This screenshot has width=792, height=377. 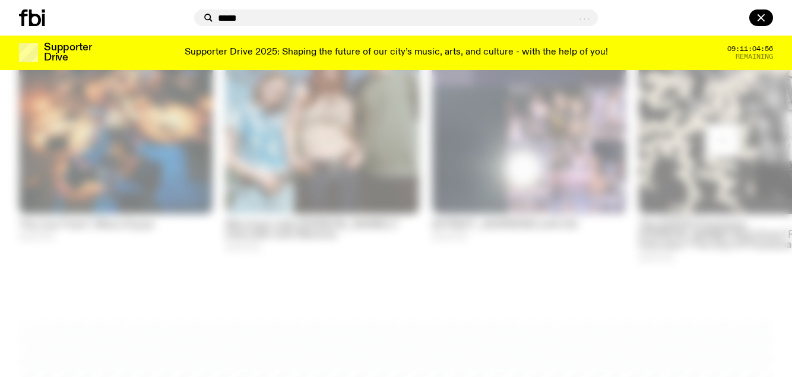 What do you see at coordinates (68, 53) in the screenshot?
I see `h3: Supporter Drive` at bounding box center [68, 53].